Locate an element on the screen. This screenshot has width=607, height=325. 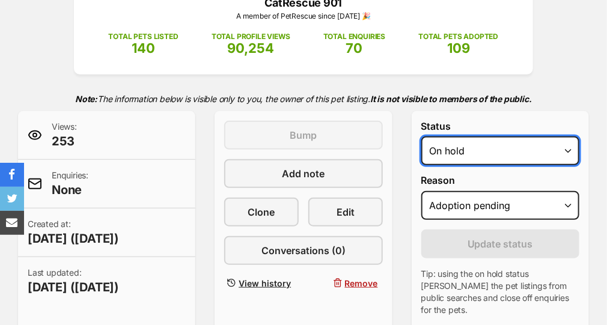
span: Clone is located at coordinates (261, 212).